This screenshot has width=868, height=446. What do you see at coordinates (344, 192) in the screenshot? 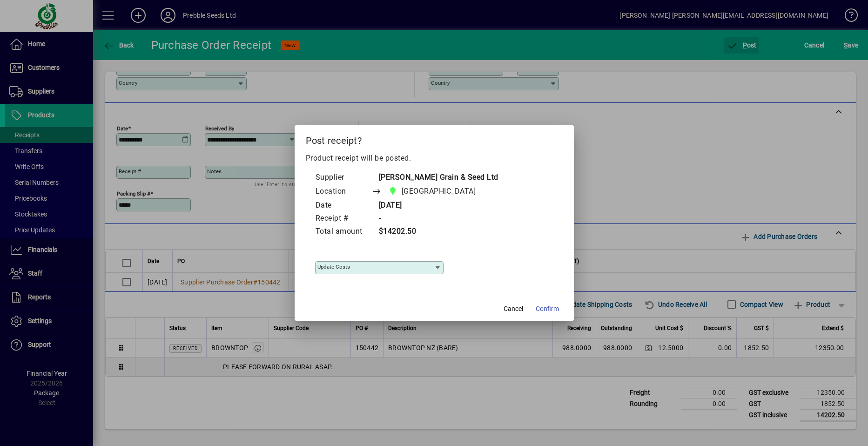
I see `td: Location` at bounding box center [344, 192].